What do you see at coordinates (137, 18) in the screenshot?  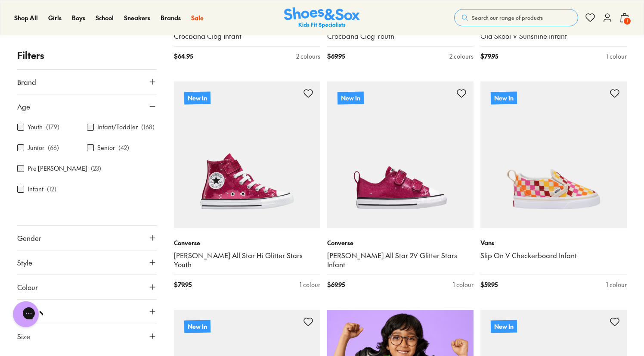 I see `a: Sneakers` at bounding box center [137, 18].